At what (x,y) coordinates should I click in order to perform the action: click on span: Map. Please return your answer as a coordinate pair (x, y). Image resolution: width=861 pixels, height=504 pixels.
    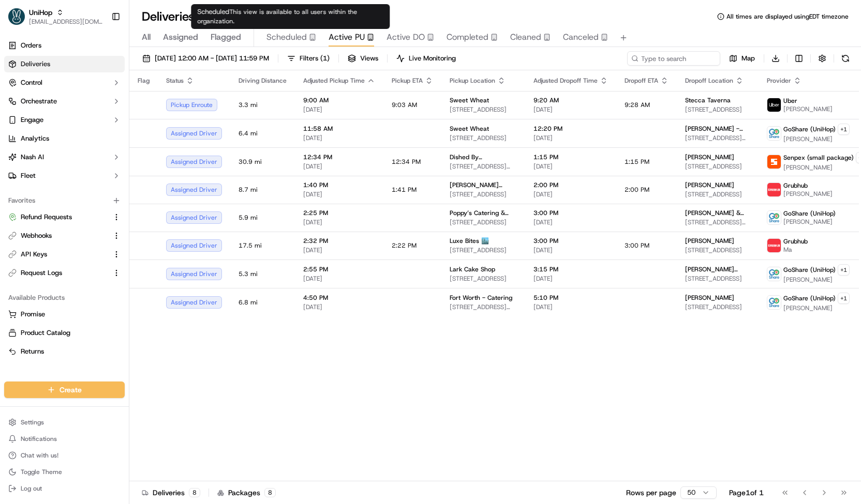
    Looking at the image, I should click on (748, 58).